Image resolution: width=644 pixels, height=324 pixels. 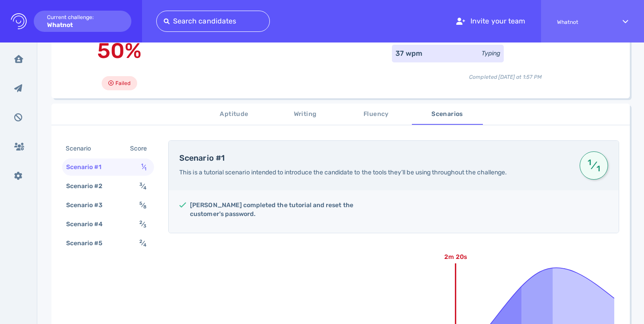 What do you see at coordinates (89, 243) in the screenshot?
I see `div: Scenario #5` at bounding box center [89, 243].